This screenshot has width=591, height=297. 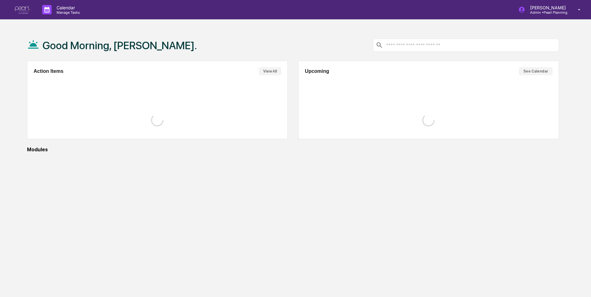 I want to click on p: Manage Tasks, so click(x=67, y=12).